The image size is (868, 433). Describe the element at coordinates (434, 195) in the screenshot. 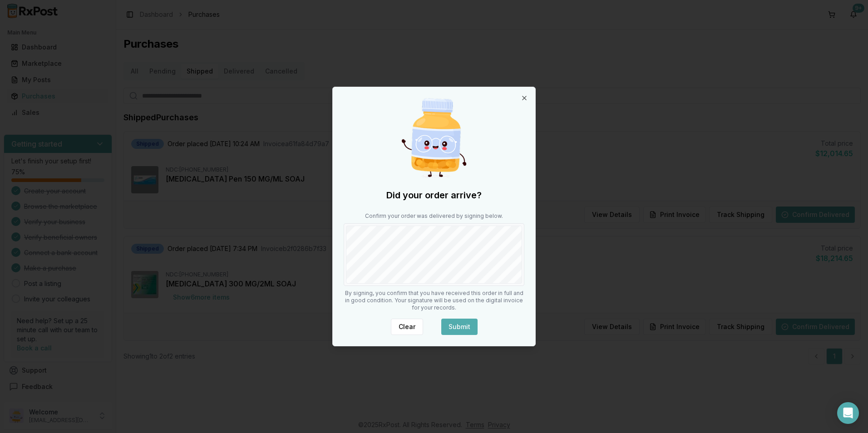

I see `h2: Did your order arrive?` at that location.